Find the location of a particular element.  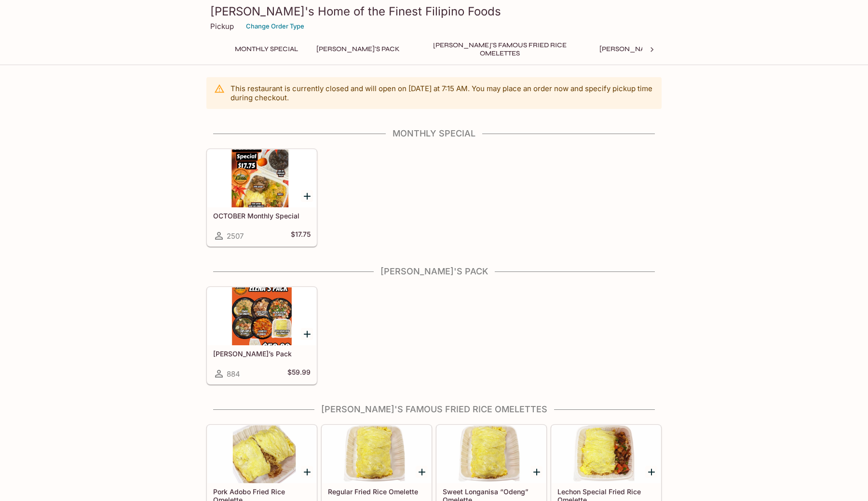

button: Monthly Special is located at coordinates (266, 49).